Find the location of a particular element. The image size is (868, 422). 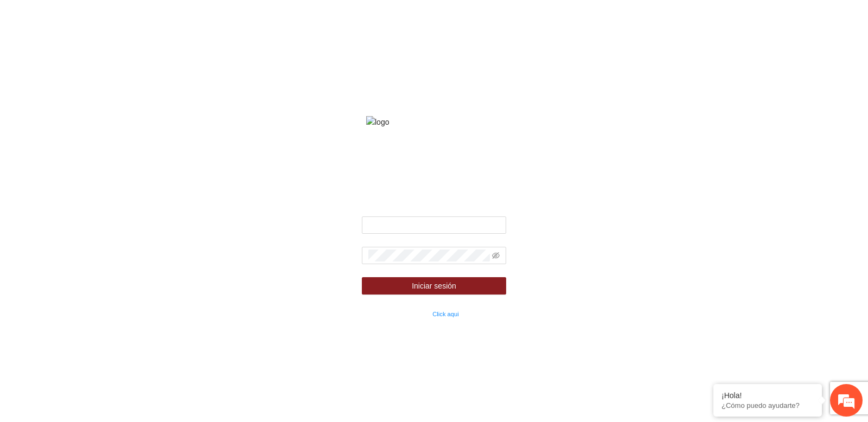

img: logo is located at coordinates (434, 122).